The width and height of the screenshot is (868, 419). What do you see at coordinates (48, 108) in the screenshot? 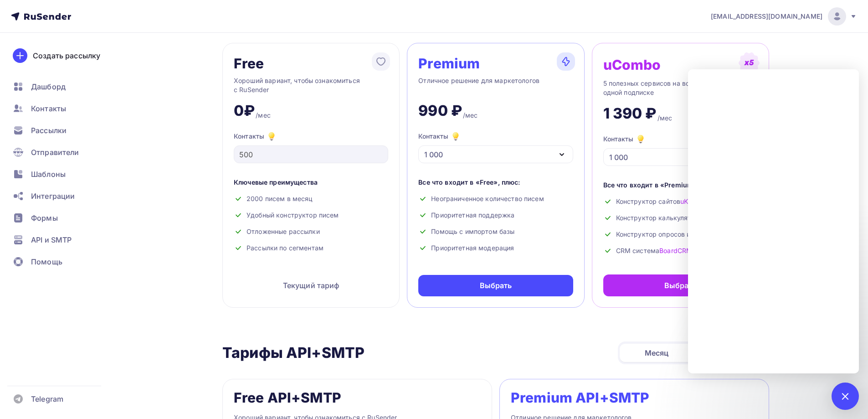
I see `span: Контакты` at bounding box center [48, 108].